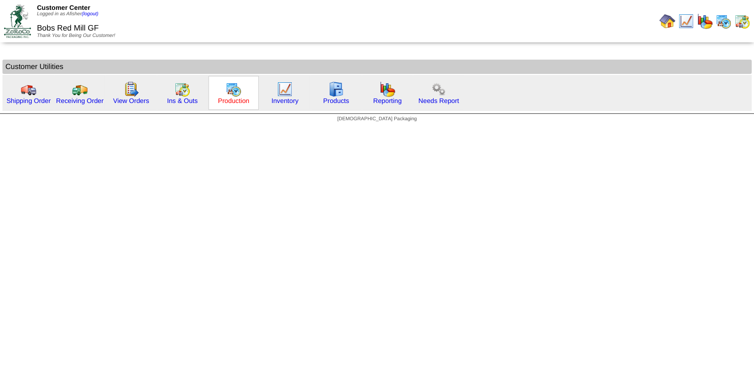 This screenshot has height=376, width=754. Describe the element at coordinates (17, 21) in the screenshot. I see `img: ZoRoCo_Logo(Green%26Foil)%20jpg.webp` at that location.